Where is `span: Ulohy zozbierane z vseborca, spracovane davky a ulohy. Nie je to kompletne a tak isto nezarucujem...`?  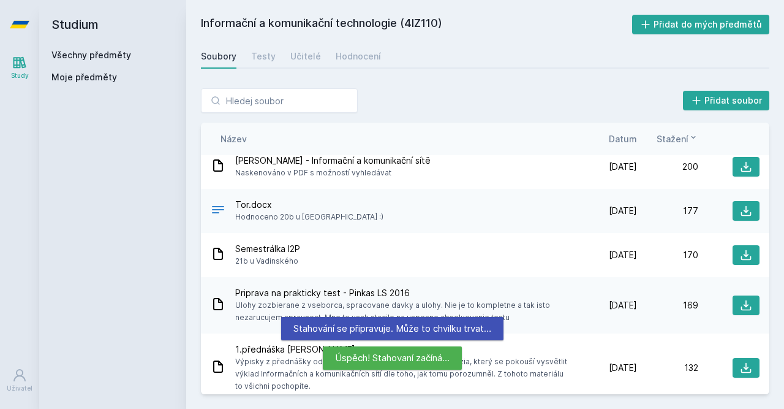
span: Ulohy zozbierane z vseborca, spracovane davky a ulohy. Nie je to kompletne a tak isto nezarucujem... is located at coordinates (403, 311).